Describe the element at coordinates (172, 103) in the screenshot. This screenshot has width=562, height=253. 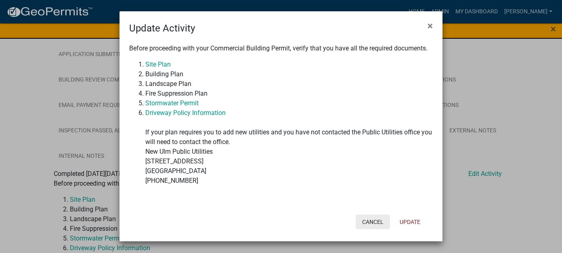
I see `a: Stormwater Permit` at that location.